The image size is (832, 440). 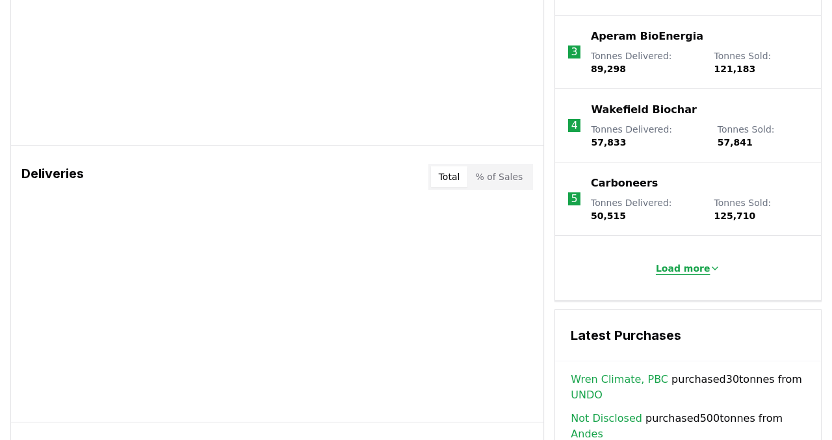 What do you see at coordinates (688, 388) in the screenshot?
I see `span: purchased 30 tonnes from` at bounding box center [688, 388].